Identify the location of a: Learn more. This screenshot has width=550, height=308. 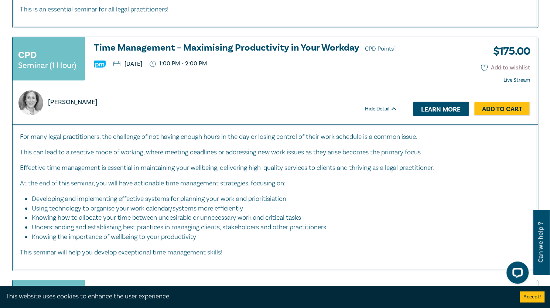
(440, 109).